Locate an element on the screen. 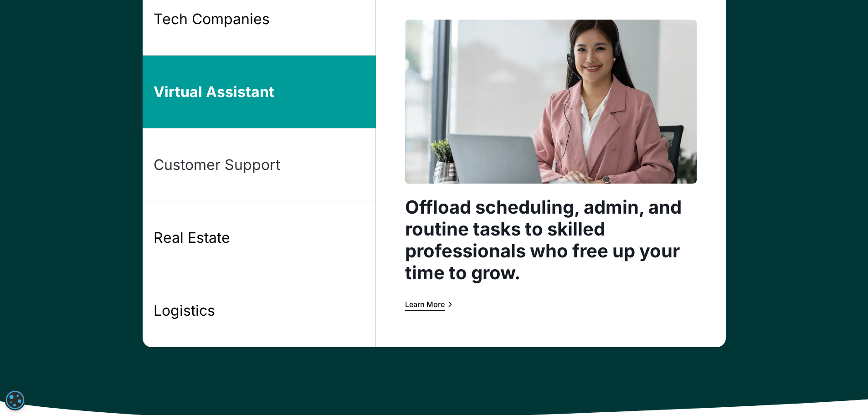 The image size is (868, 415). div: Tech Companies is located at coordinates (211, 19).